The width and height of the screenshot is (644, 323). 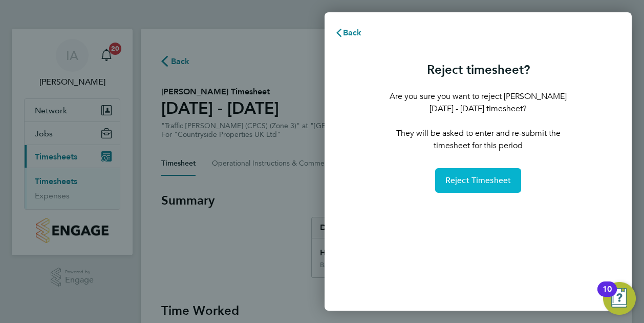 I want to click on span: Back, so click(x=352, y=32).